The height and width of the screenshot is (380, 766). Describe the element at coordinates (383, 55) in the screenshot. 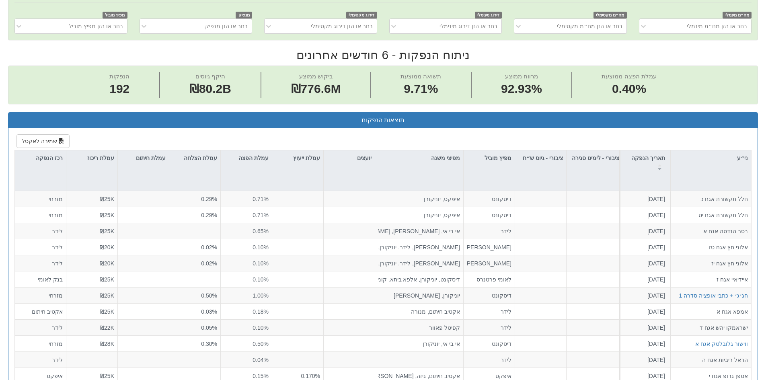

I see `h2: ניתוח הנפקות - 6 חודשים אחרונים` at that location.